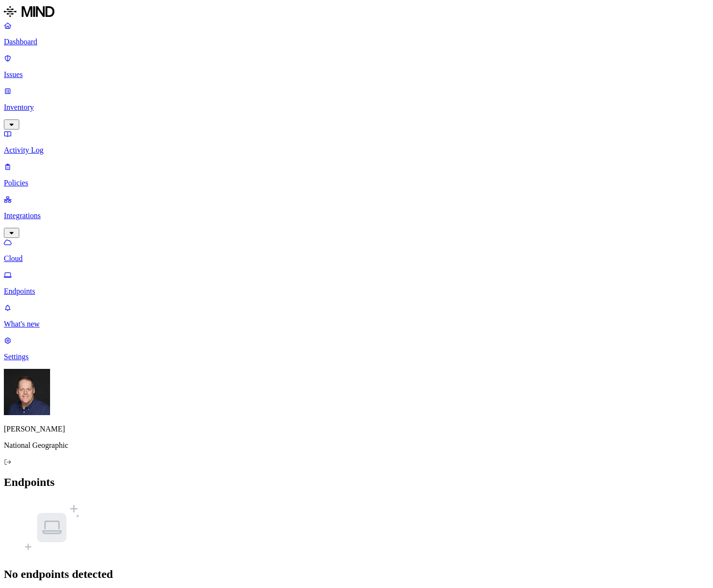 Image resolution: width=713 pixels, height=588 pixels. What do you see at coordinates (356, 34) in the screenshot?
I see `a: Dashboard` at bounding box center [356, 34].